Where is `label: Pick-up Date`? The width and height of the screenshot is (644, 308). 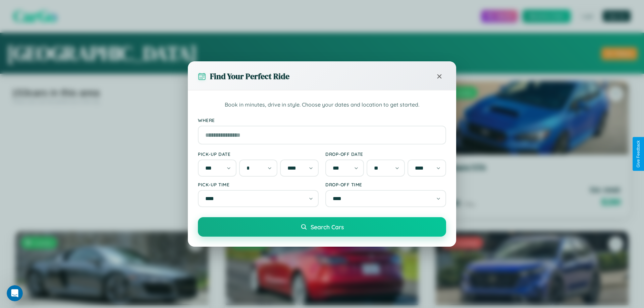 label: Pick-up Date is located at coordinates (258, 154).